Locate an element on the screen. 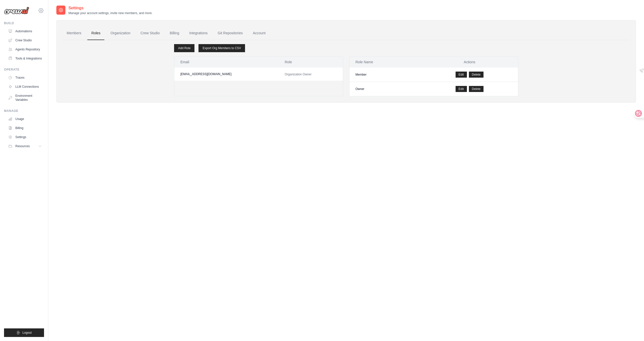 Image resolution: width=644 pixels, height=341 pixels. a: Automations is located at coordinates (25, 31).